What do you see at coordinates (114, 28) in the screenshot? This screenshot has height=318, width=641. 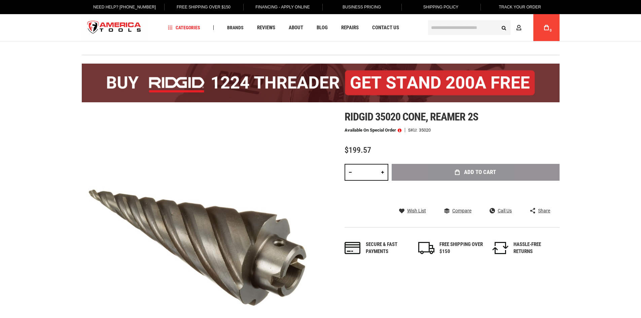 I see `a: store logo` at bounding box center [114, 28].